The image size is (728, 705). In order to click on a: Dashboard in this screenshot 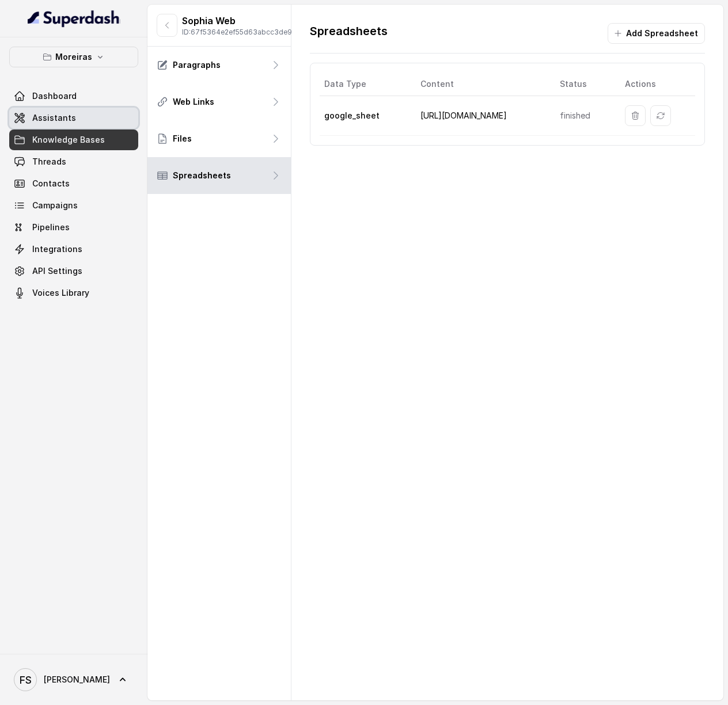, I will do `click(74, 96)`.